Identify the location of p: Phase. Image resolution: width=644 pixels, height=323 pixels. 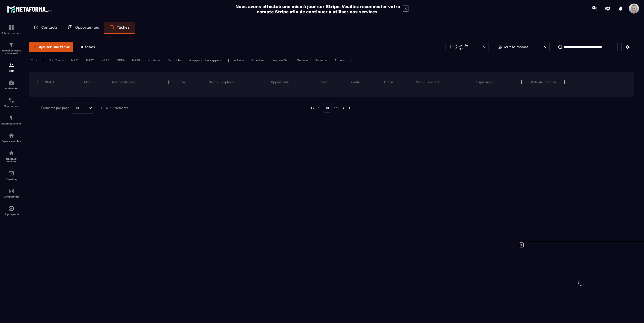
(323, 82).